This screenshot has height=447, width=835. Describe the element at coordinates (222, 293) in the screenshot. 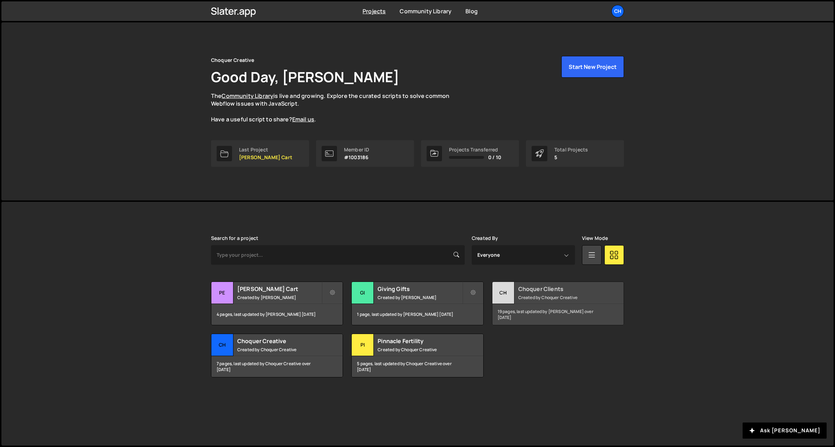

I see `div: Pe` at that location.